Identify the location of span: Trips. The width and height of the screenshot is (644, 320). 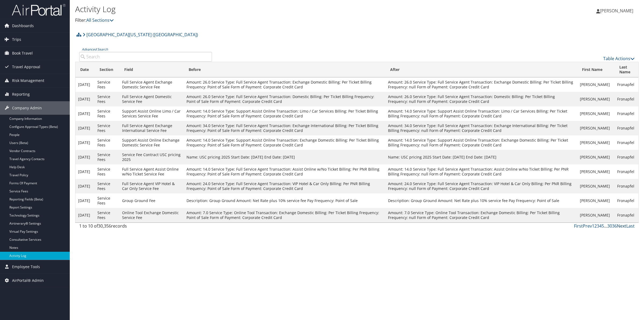
(17, 39).